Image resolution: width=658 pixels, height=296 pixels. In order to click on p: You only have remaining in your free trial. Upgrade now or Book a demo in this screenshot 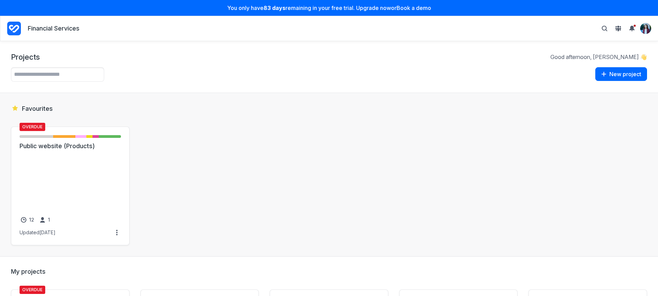, I will do `click(329, 8)`.